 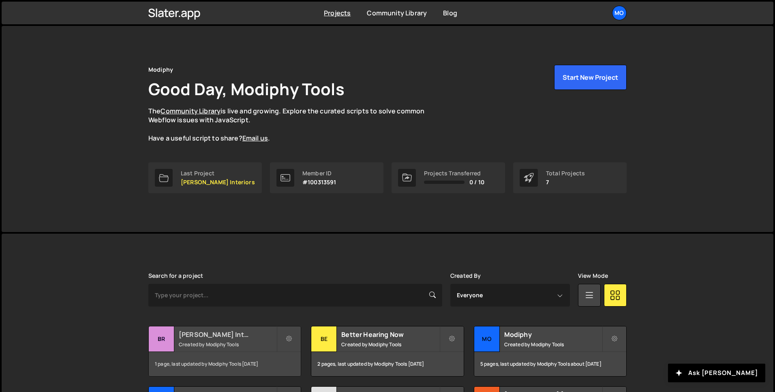 I want to click on div: Be, so click(x=324, y=339).